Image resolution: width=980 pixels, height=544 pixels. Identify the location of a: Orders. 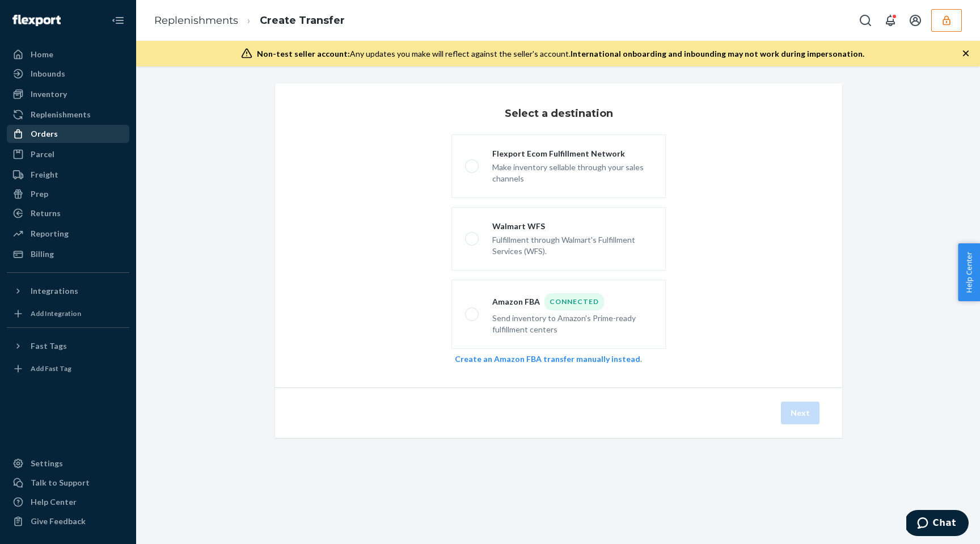
(68, 134).